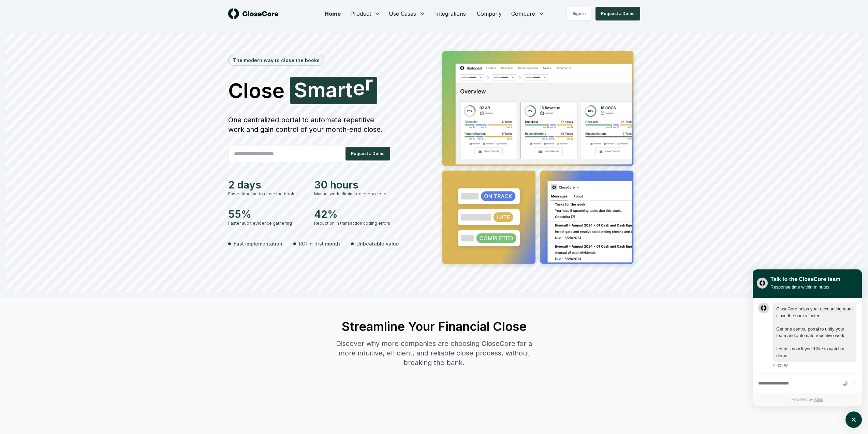 This screenshot has width=868, height=434. I want to click on button: Use Cases, so click(407, 14).